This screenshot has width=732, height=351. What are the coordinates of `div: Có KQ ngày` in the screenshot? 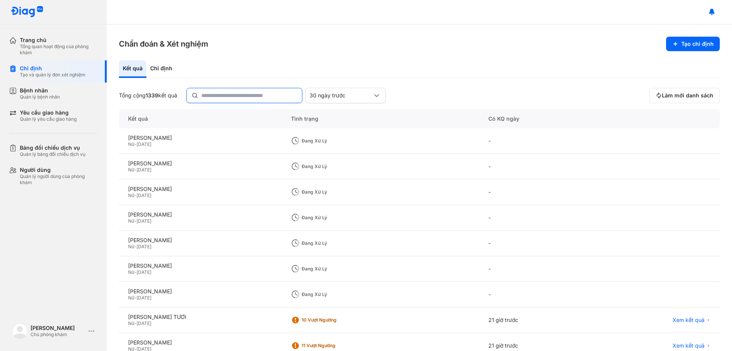 It's located at (540, 119).